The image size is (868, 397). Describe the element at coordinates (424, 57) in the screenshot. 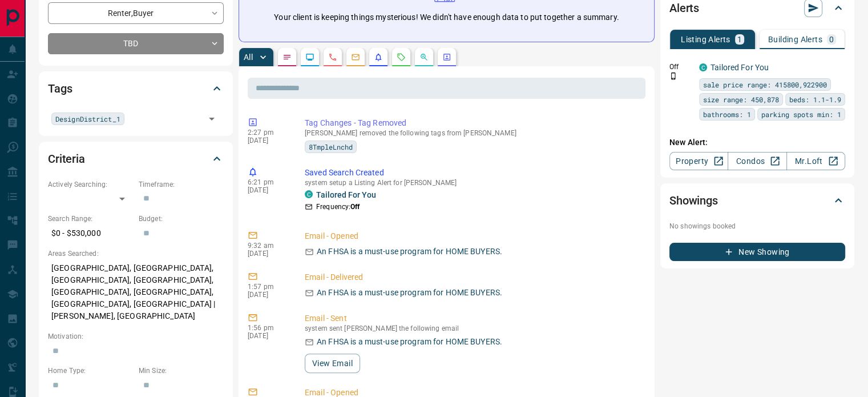

I see `svg: Opportunities` at that location.